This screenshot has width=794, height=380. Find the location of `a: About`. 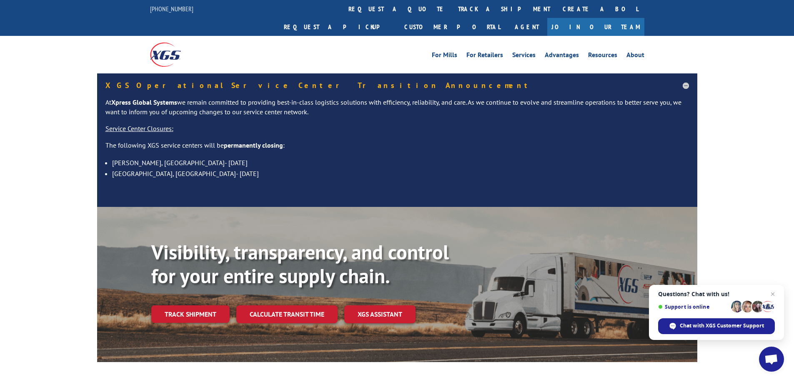

a: About is located at coordinates (635, 56).